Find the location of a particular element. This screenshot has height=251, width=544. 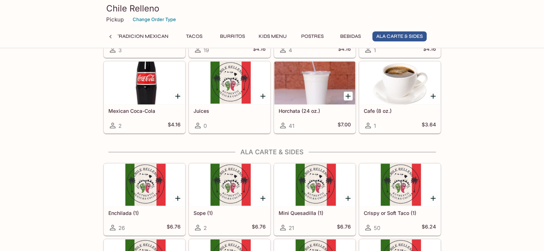

button: La Tradicion Mexican is located at coordinates (139, 36).